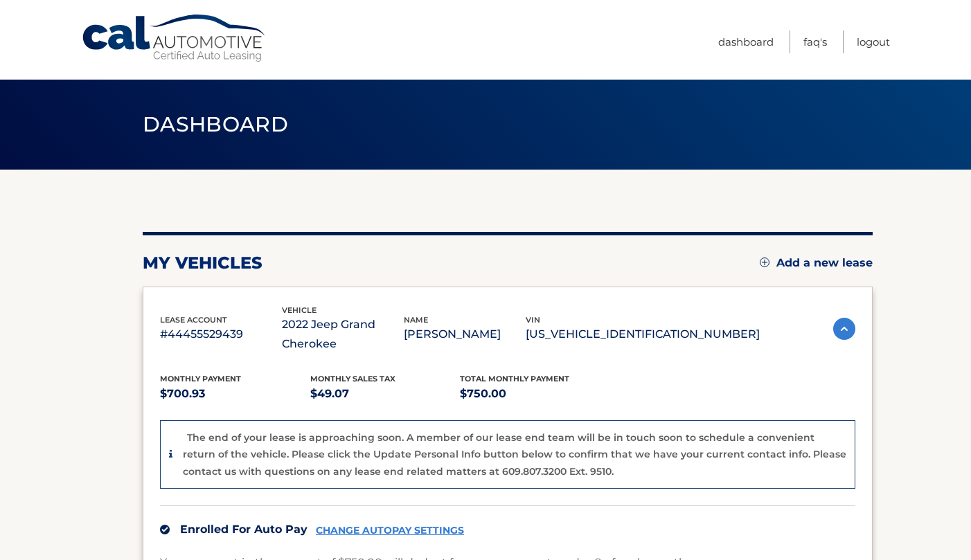 The image size is (971, 560). What do you see at coordinates (352, 379) in the screenshot?
I see `span: Monthly sales Tax` at bounding box center [352, 379].